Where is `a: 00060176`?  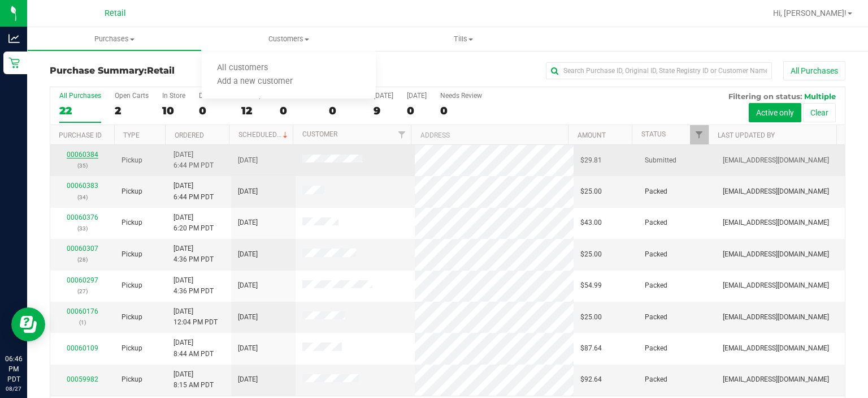 a: 00060176 is located at coordinates (82, 311).